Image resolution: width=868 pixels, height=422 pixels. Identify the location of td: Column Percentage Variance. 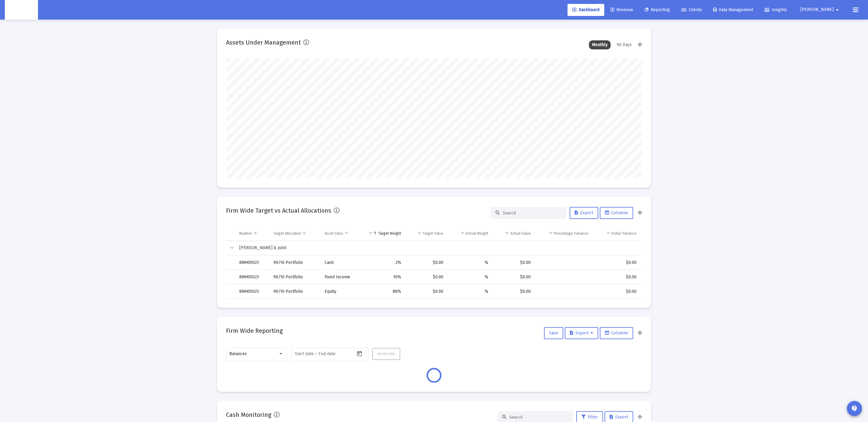
(564, 233).